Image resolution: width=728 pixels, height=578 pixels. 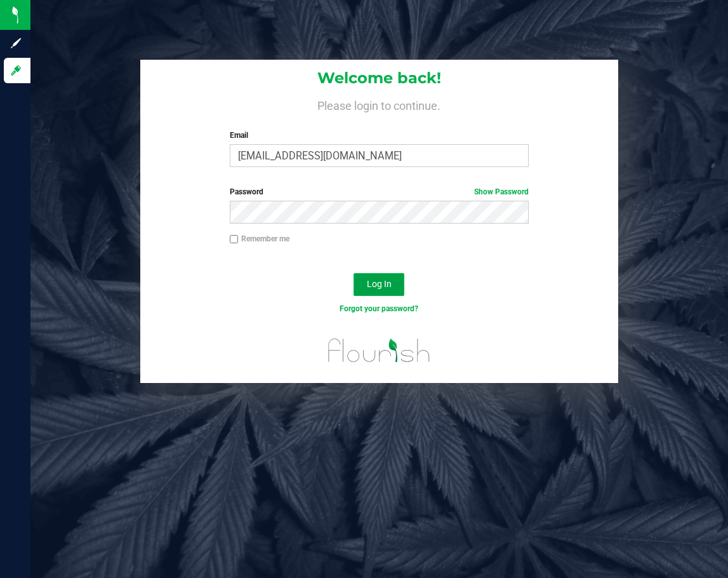 What do you see at coordinates (379, 351) in the screenshot?
I see `img: flourish_logo.svg` at bounding box center [379, 351].